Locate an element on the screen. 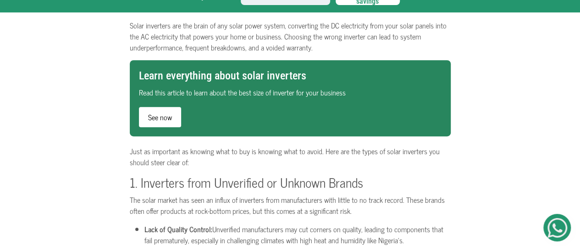  p: Just as important as knowing what to buy is knowing what to avoid. Here are the types of solar in... is located at coordinates (290, 156).